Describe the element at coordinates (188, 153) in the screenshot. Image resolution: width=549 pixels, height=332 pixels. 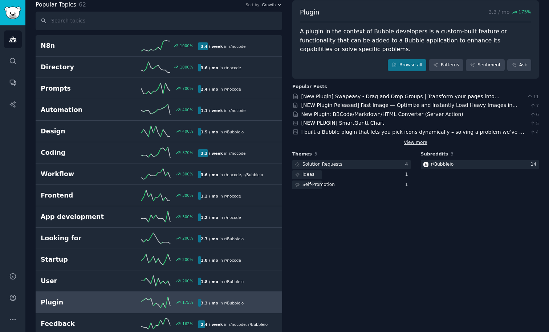
I see `div: 370 %` at that location.